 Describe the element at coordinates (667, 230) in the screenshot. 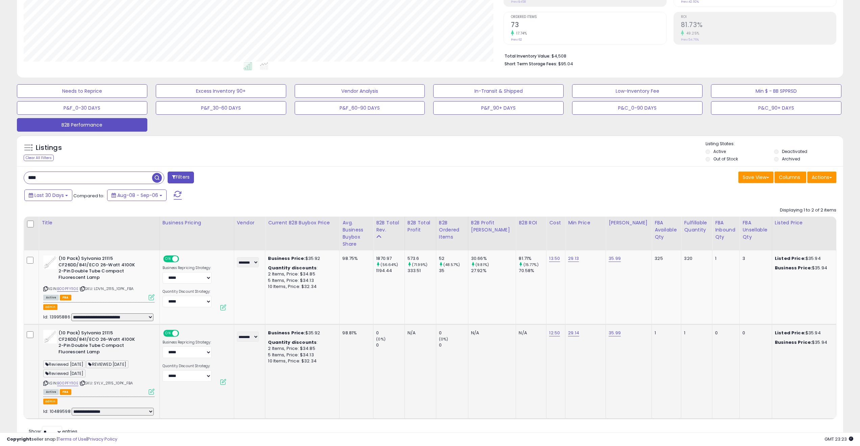

I see `div: FBA Available Qty` at that location.